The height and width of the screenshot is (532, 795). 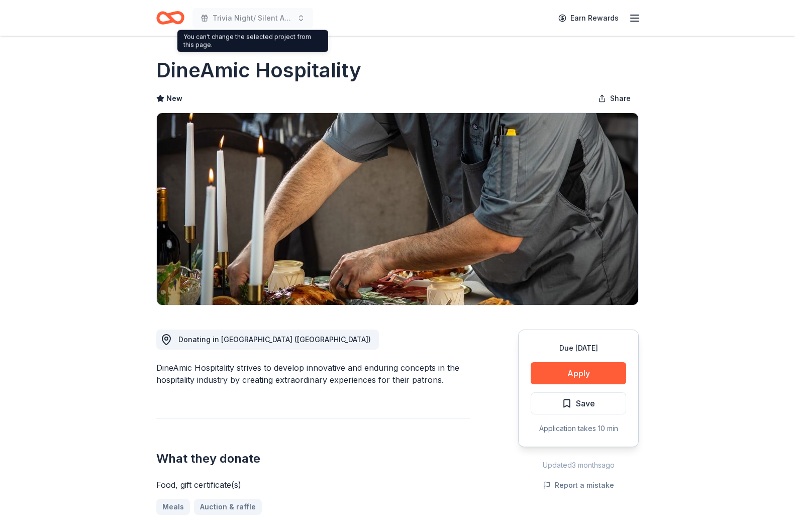 What do you see at coordinates (228, 507) in the screenshot?
I see `a: Auction & raffle` at bounding box center [228, 507].